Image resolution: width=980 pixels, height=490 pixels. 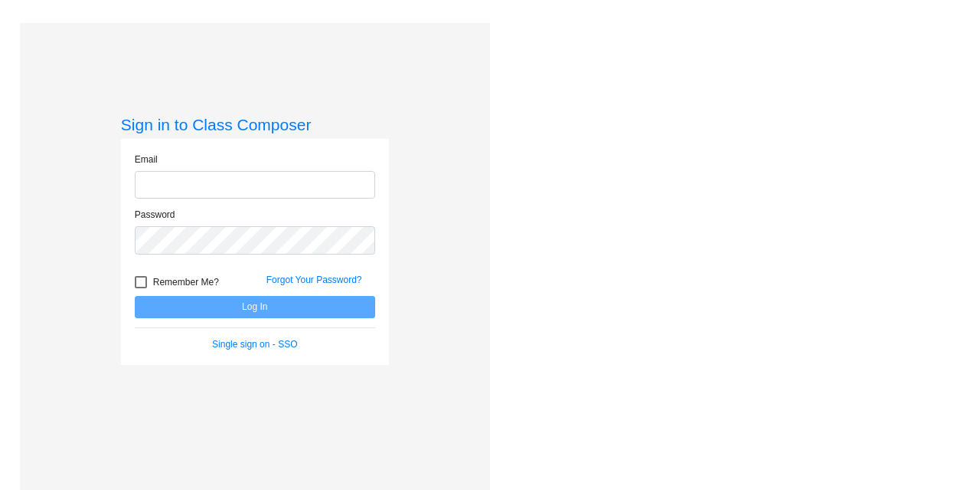 I want to click on span: Remember Me?, so click(x=186, y=282).